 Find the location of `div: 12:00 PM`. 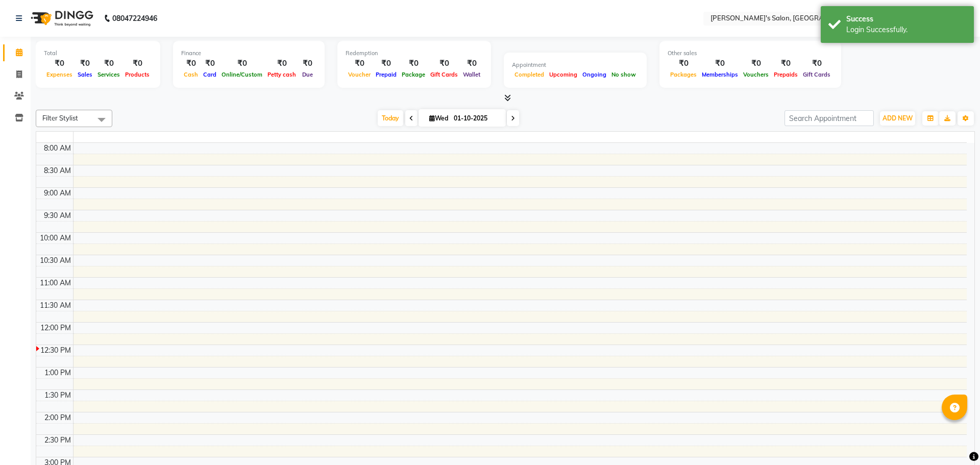

div: 12:00 PM is located at coordinates (56, 328).